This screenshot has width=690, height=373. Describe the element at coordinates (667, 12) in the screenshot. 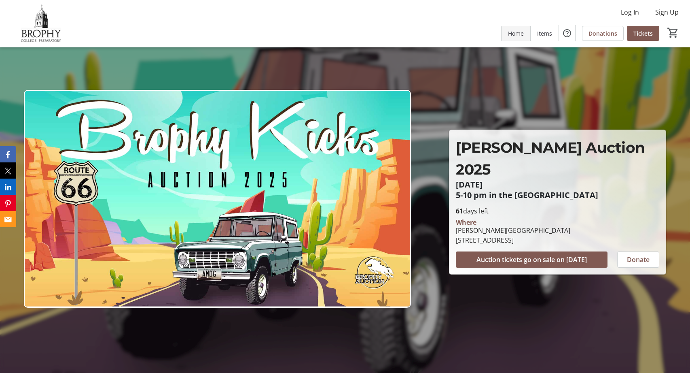

I see `button: Sign Up` at that location.